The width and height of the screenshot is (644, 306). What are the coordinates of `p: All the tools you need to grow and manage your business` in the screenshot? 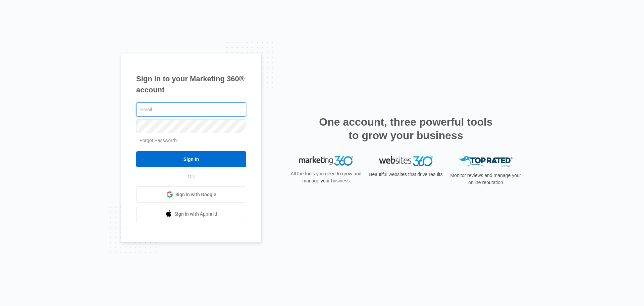 It's located at (326, 177).